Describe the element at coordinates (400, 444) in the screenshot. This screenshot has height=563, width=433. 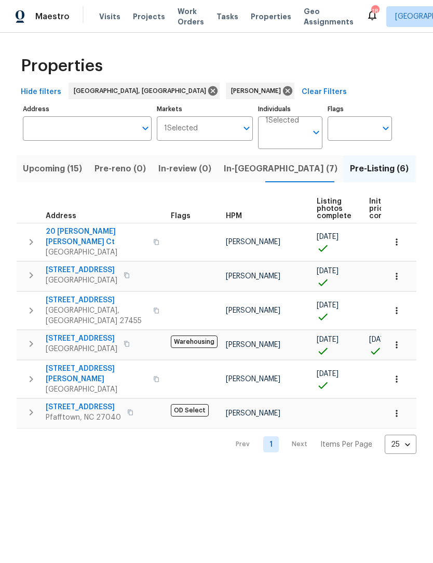
I see `div: 25` at that location.